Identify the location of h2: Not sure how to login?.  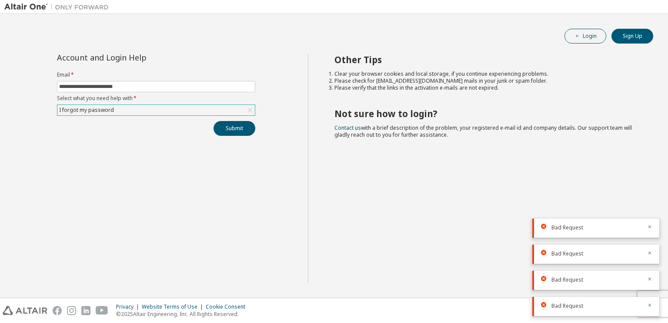
(486, 113).